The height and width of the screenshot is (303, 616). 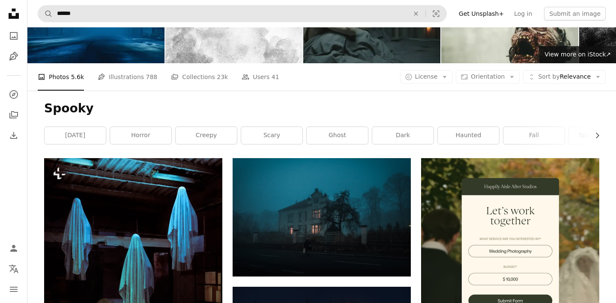 What do you see at coordinates (45, 14) in the screenshot?
I see `button: Search Unsplash` at bounding box center [45, 14].